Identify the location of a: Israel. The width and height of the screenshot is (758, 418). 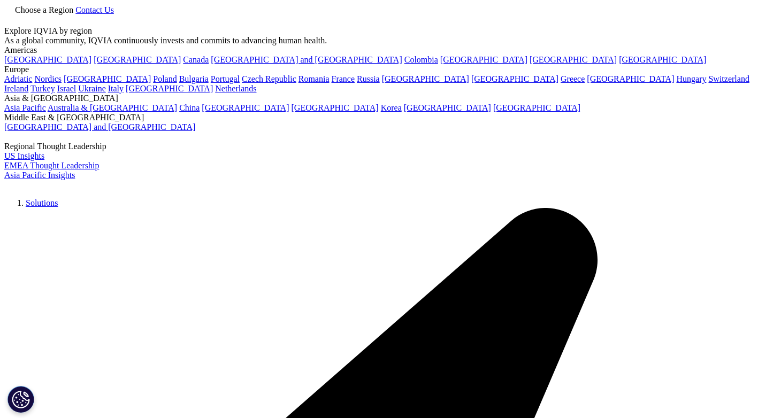
(67, 88).